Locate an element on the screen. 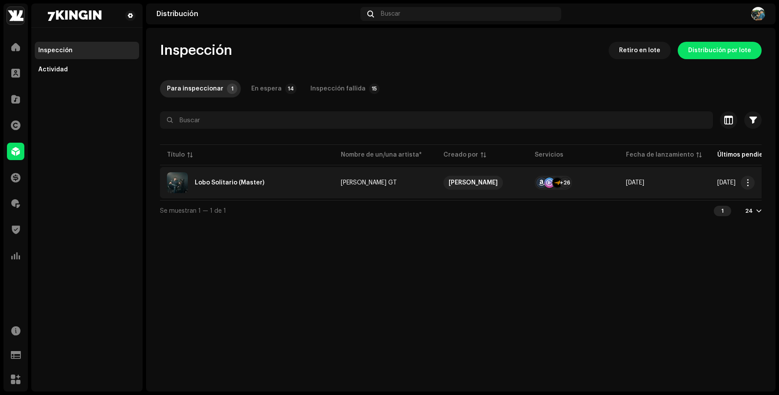  input: Buscar is located at coordinates (437, 120).